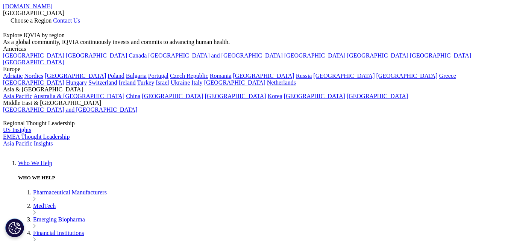 The width and height of the screenshot is (508, 241). I want to click on a: Adriatic, so click(13, 76).